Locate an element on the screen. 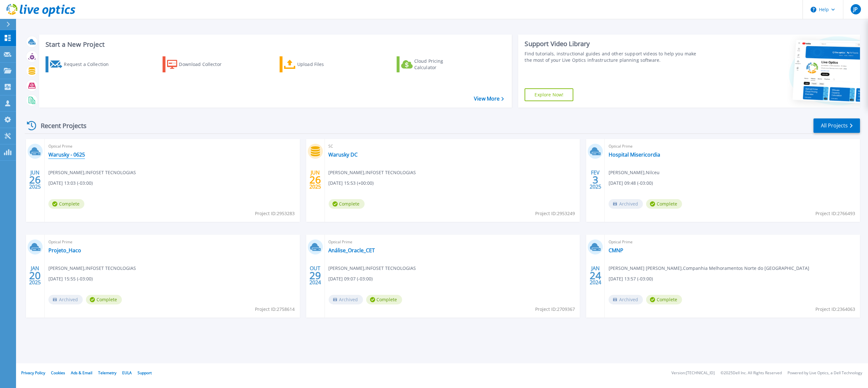  div: Find tutorials, instructional guides and other support videos to help you make the most of your L... is located at coordinates (613, 57).